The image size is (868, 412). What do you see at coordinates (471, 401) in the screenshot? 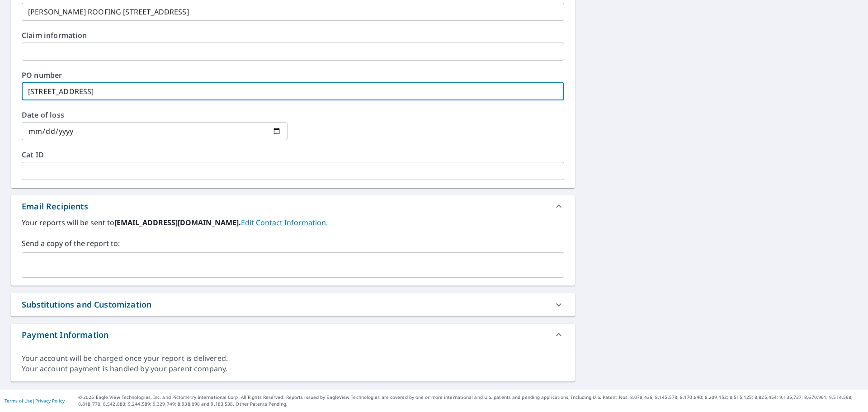
I see `p: © 2025 Eagle View Technologies, Inc. and Pictometry International Corp. All Rights Reserved. Repo...` at bounding box center [471, 401].